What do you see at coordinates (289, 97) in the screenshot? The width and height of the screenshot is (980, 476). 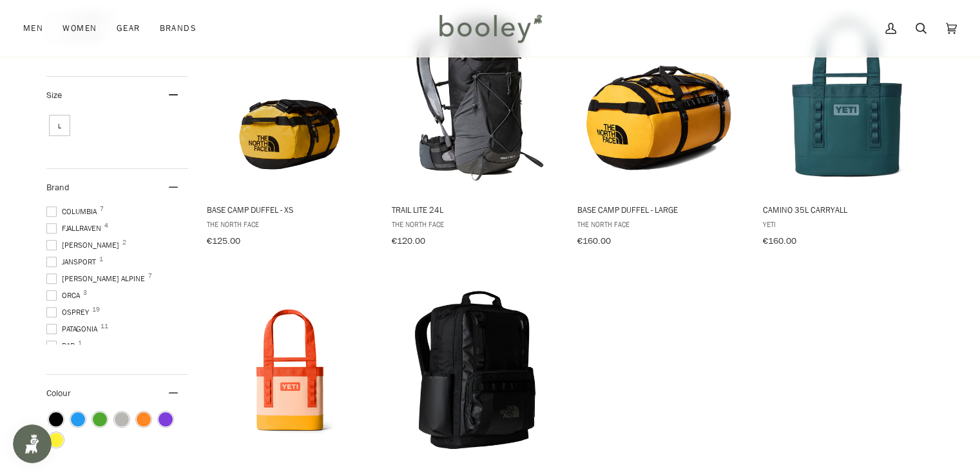 I see `img: The North Face Base Camp Duffel - XS Summit Gold / TNF Black / NFP - Booley Galway` at bounding box center [289, 97].